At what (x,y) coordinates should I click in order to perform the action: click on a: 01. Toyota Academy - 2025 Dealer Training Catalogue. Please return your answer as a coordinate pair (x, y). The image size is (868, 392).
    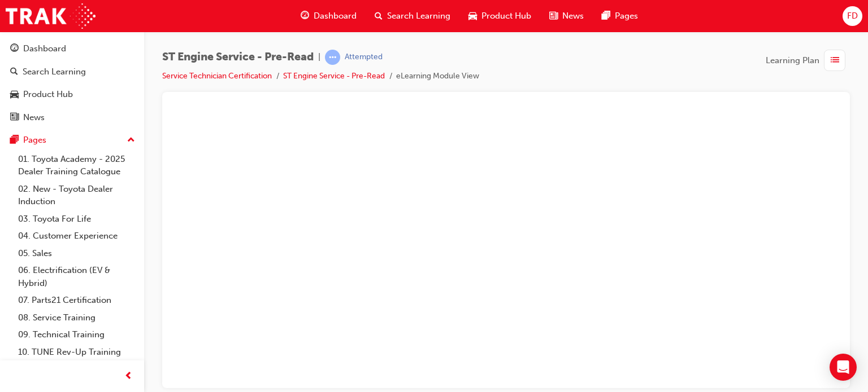
    Looking at the image, I should click on (76, 166).